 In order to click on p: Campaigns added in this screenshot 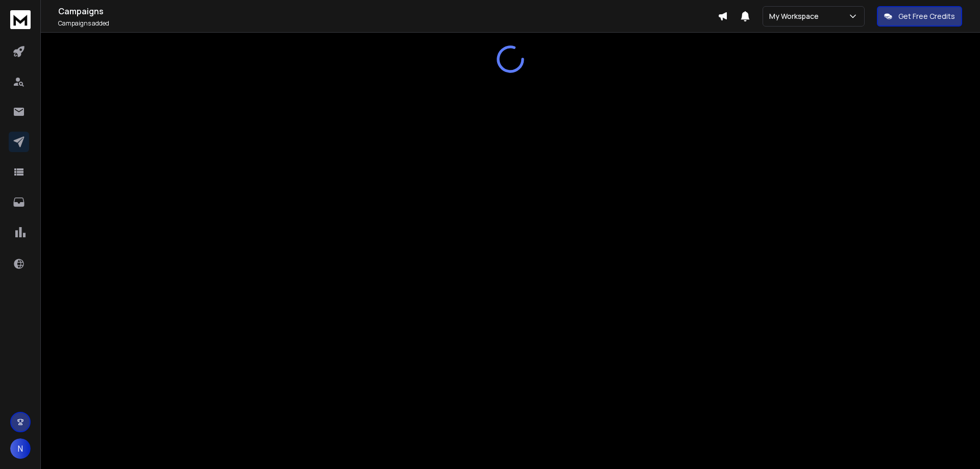, I will do `click(388, 23)`.